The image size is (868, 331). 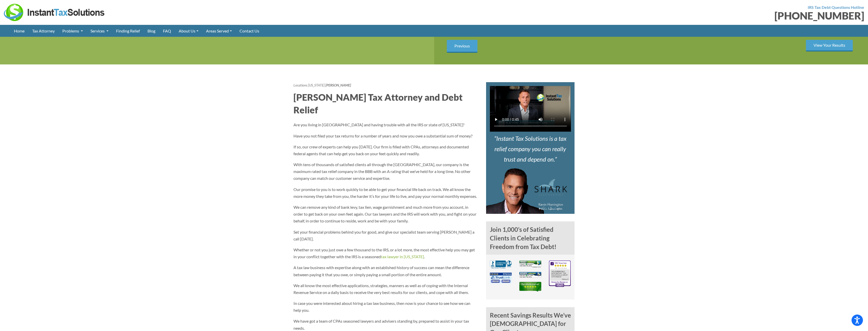 What do you see at coordinates (501, 278) in the screenshot?
I see `img: TrustLink` at bounding box center [501, 278].